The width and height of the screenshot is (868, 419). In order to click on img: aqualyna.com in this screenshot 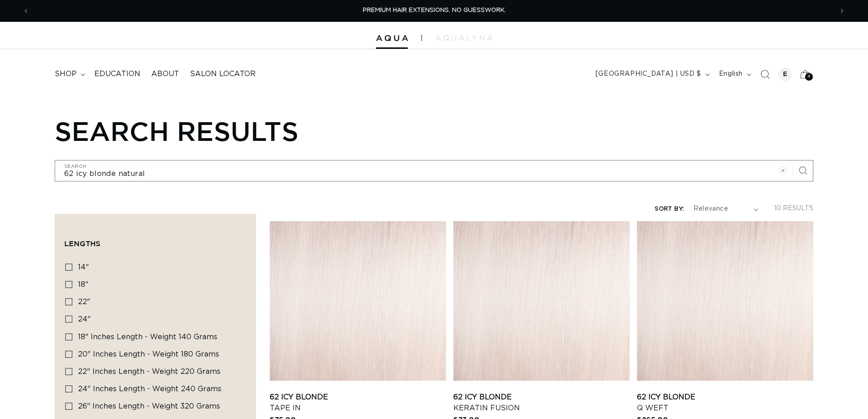, I will do `click(464, 38)`.